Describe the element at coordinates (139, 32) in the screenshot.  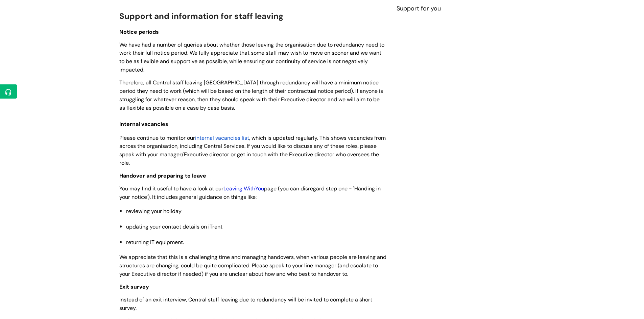
I see `span: Notice periods` at that location.